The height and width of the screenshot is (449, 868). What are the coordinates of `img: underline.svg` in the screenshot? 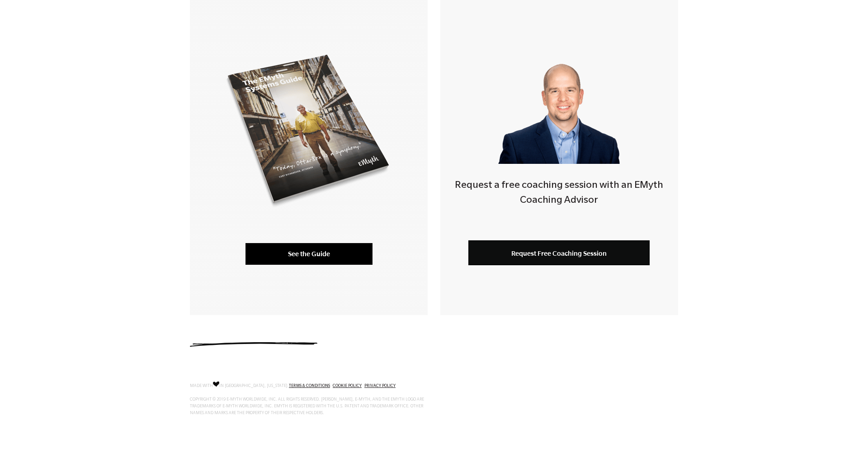 It's located at (254, 344).